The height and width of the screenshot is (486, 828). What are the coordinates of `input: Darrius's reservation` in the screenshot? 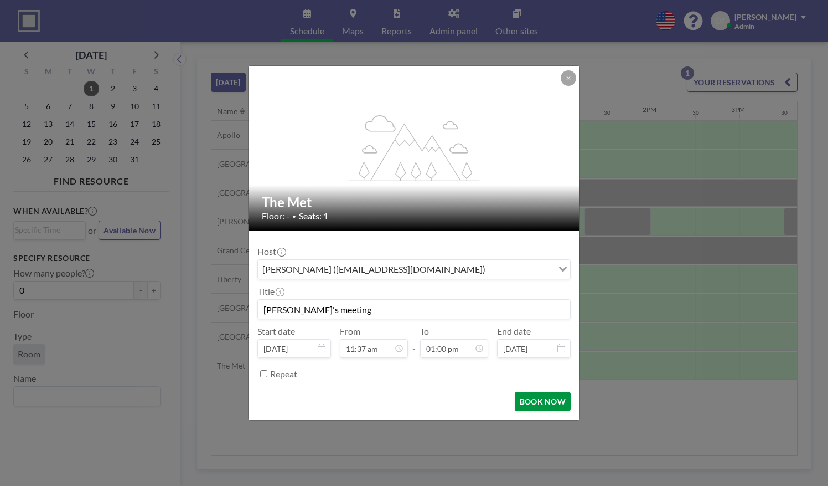 It's located at (414, 309).